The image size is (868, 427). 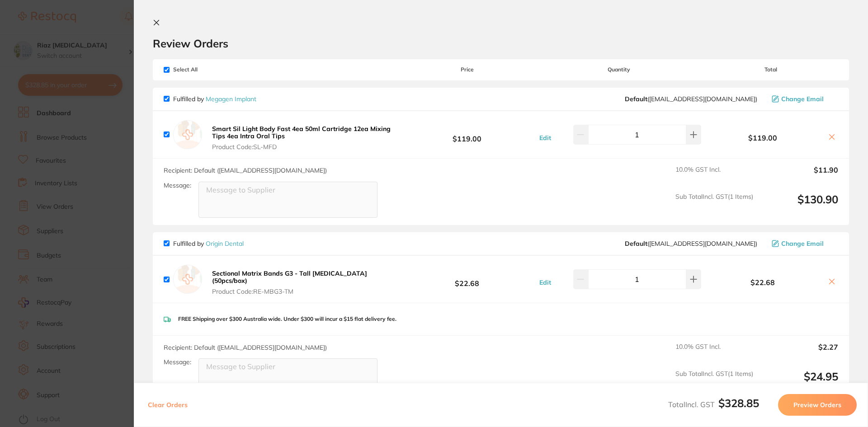 I want to click on span: admin@mgimplant.com.au, so click(x=691, y=99).